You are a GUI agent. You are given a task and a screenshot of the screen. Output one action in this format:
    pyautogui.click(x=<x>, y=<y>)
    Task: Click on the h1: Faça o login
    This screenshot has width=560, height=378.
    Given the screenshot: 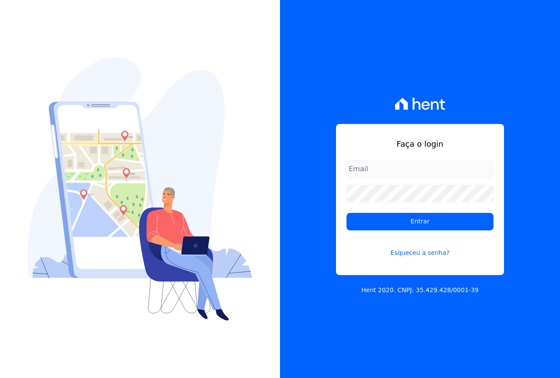 What is the action you would take?
    pyautogui.click(x=420, y=144)
    